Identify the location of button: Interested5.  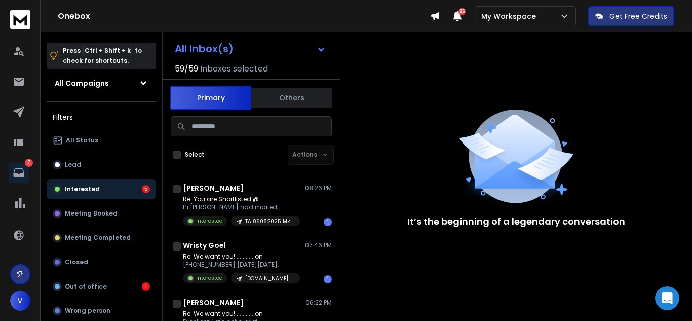
(101, 189).